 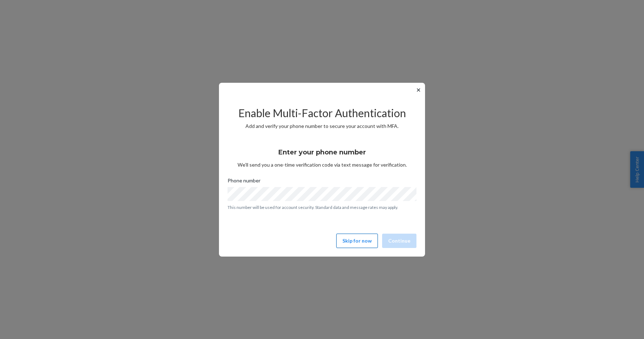 What do you see at coordinates (244, 182) in the screenshot?
I see `span: Phone number` at bounding box center [244, 182].